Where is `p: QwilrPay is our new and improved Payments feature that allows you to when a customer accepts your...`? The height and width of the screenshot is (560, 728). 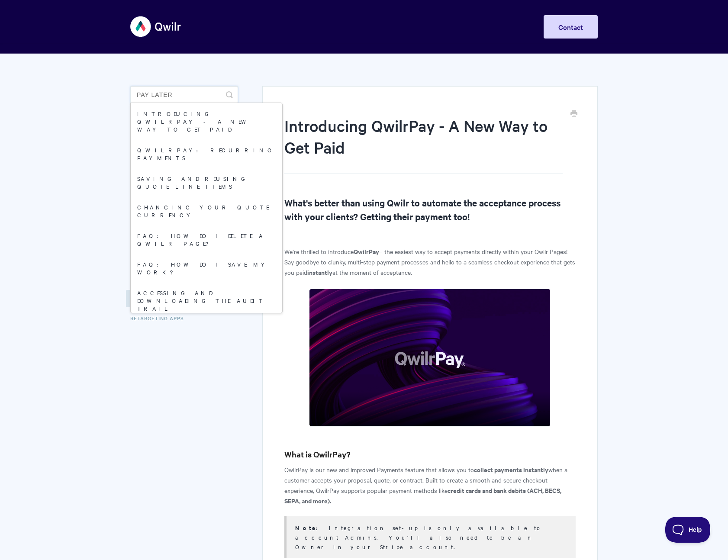
p: QwilrPay is our new and improved Payments feature that allows you to when a customer accepts your... is located at coordinates (430, 485).